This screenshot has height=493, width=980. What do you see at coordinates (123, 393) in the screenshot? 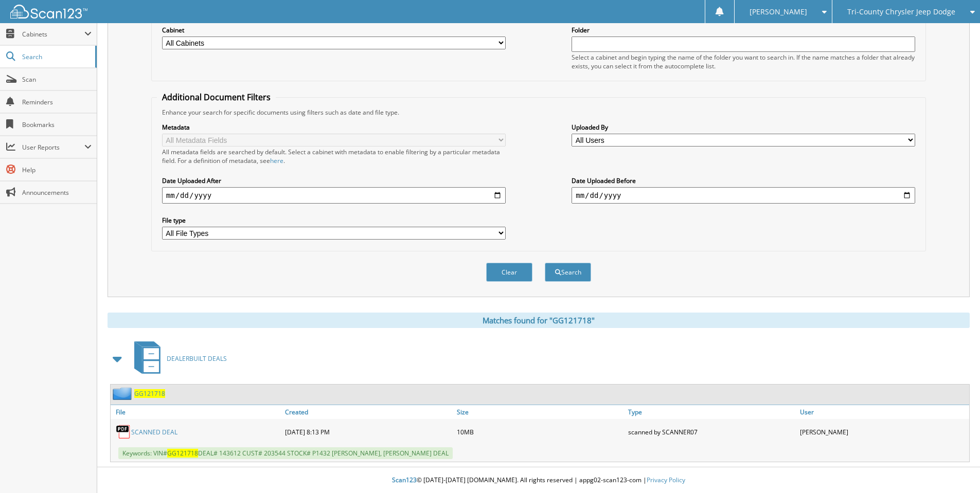
I see `img: folder2.png` at bounding box center [123, 393].